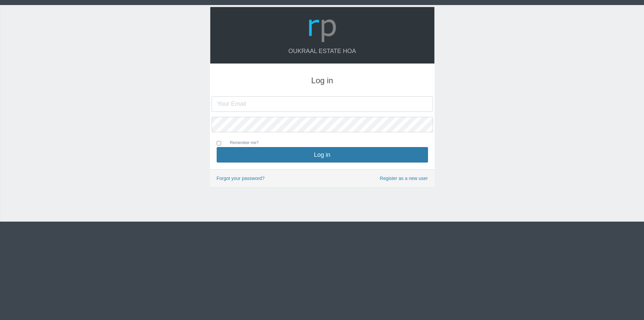  Describe the element at coordinates (219, 143) in the screenshot. I see `input: Remember me?` at that location.